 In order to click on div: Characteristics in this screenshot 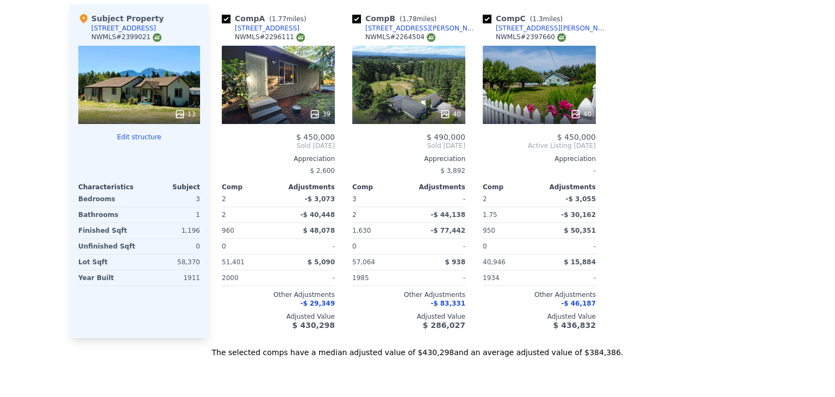, I will do `click(109, 187)`.